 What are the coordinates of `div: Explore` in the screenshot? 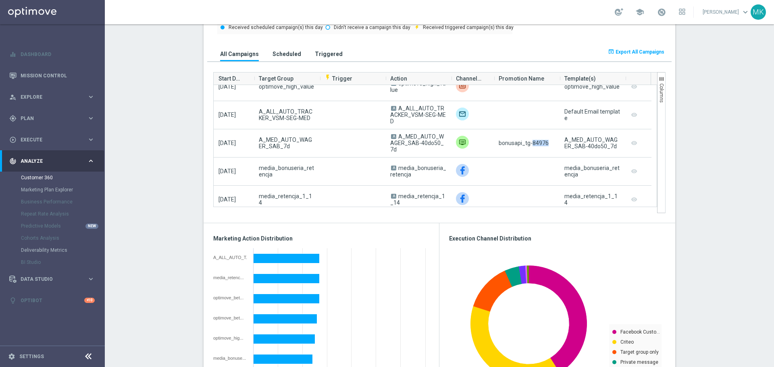 It's located at (48, 97).